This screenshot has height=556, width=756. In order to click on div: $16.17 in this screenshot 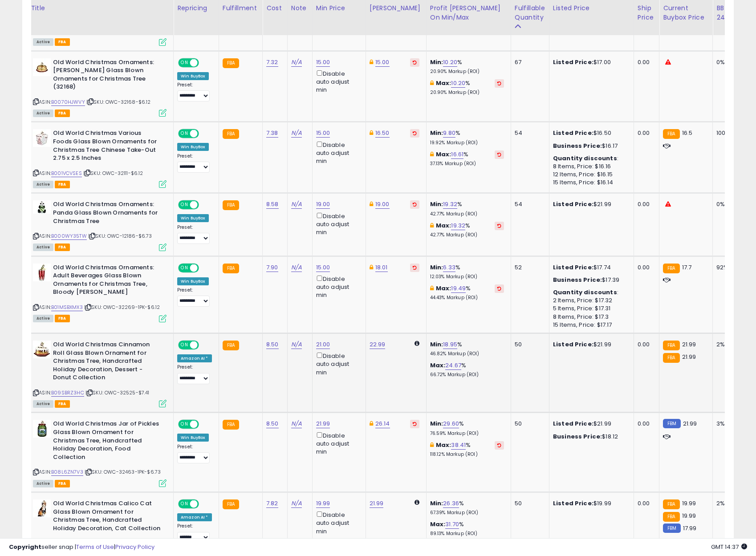, I will do `click(590, 146)`.